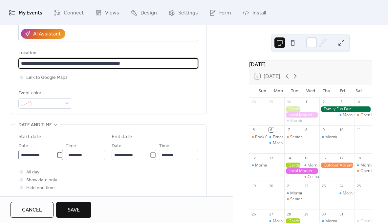  What do you see at coordinates (271, 214) in the screenshot?
I see `div: 27` at bounding box center [271, 214].